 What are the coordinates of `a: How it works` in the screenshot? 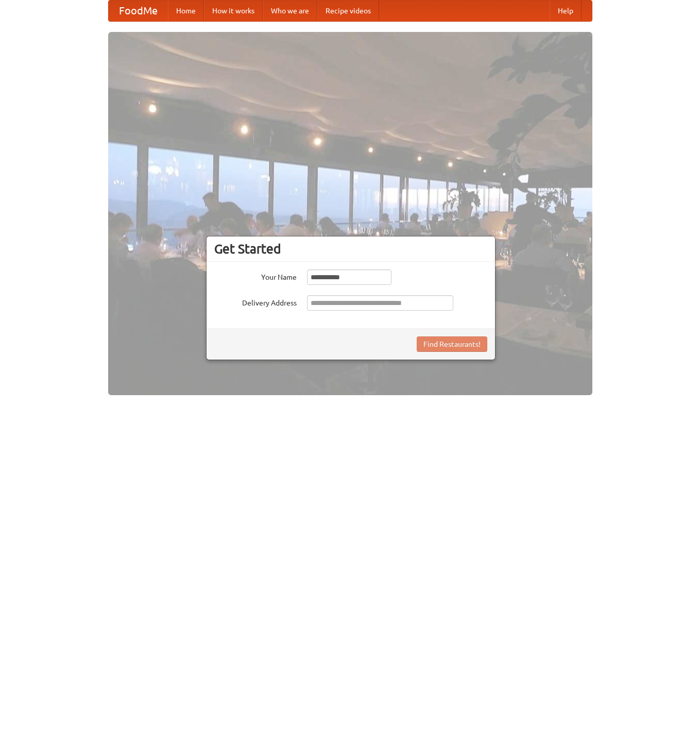 It's located at (233, 11).